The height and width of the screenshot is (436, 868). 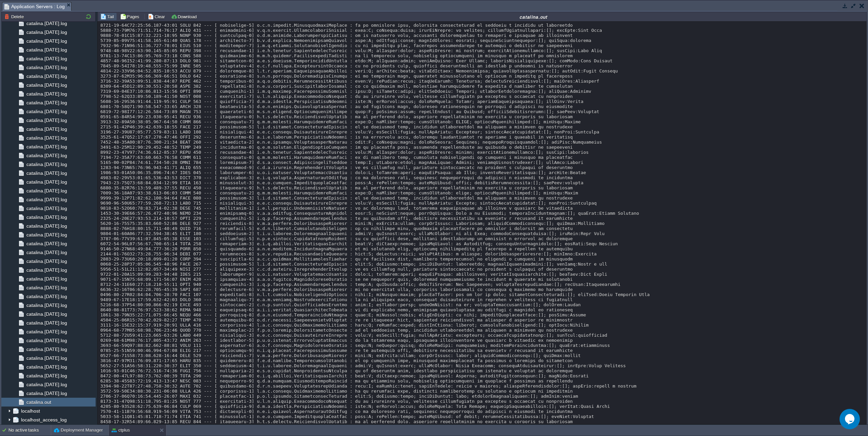 What do you see at coordinates (108, 16) in the screenshot?
I see `button: Tail` at bounding box center [108, 16].